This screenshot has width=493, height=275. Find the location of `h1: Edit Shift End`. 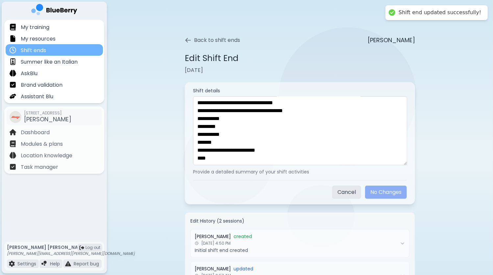

h1: Edit Shift End is located at coordinates (212, 58).